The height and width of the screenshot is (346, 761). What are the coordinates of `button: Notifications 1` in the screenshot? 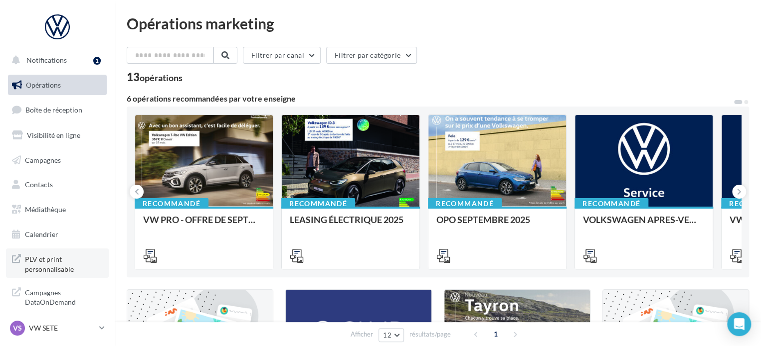 It's located at (55, 60).